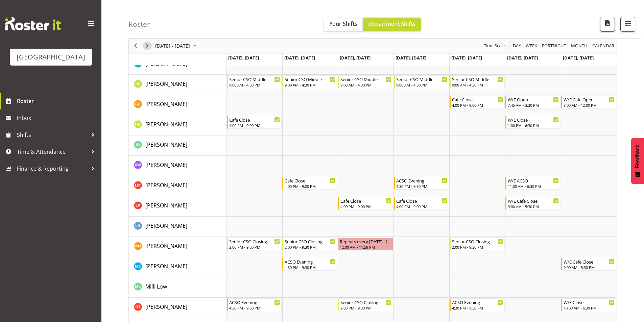 Image resolution: width=644 pixels, height=322 pixels. Describe the element at coordinates (589, 105) in the screenshot. I see `div: 8:00 AM - 12:00 PM` at that location.